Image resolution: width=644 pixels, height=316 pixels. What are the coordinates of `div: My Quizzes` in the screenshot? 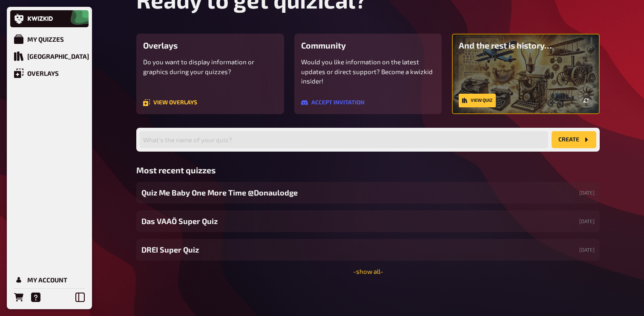 It's located at (45, 39).